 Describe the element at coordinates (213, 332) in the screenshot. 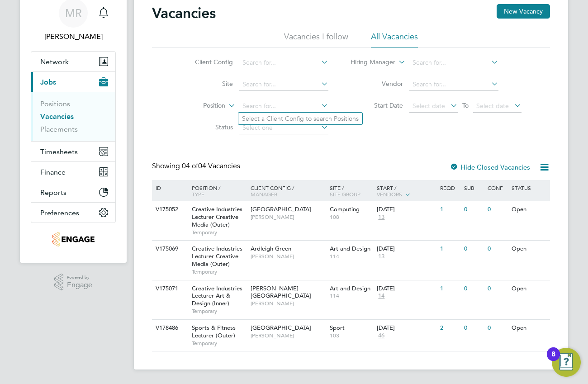

I see `span: Sports & Fitness Lecturer (Outer)` at that location.